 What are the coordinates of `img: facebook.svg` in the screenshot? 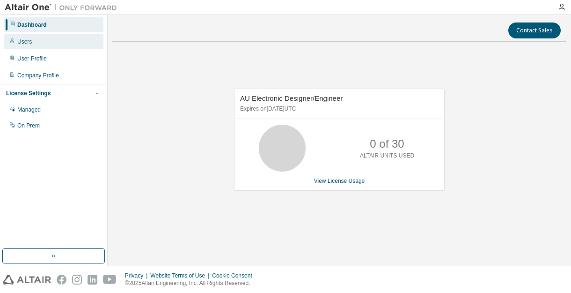 It's located at (61, 279).